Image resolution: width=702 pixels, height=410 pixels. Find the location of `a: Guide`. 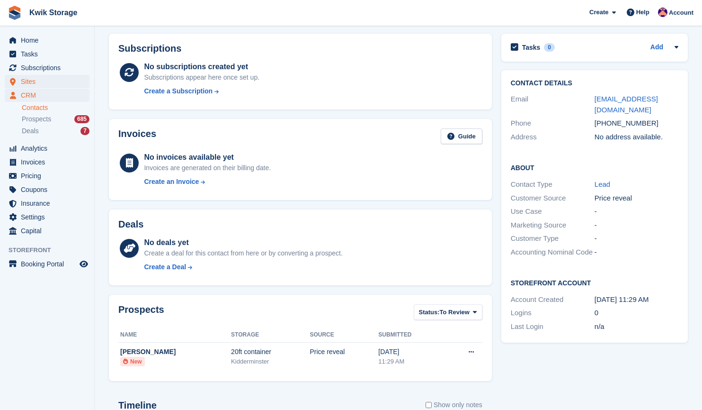

a: Guide is located at coordinates (462, 136).